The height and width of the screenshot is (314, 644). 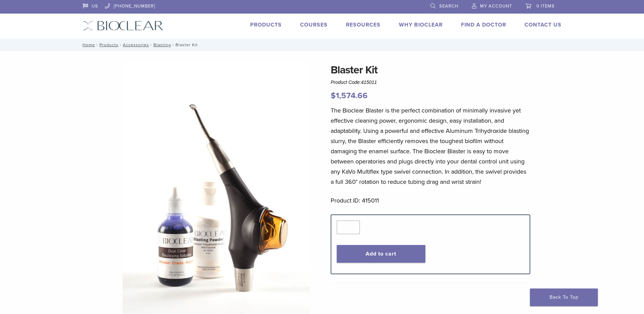 What do you see at coordinates (322, 45) in the screenshot?
I see `nav: Blaster Kit` at bounding box center [322, 45].